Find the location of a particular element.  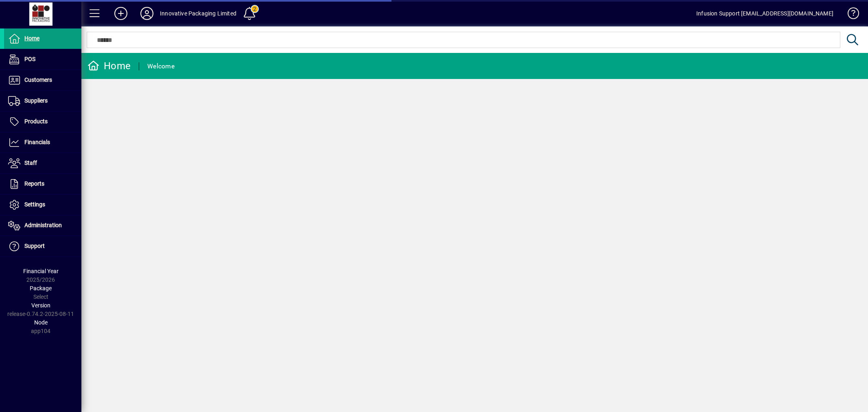

span: POS is located at coordinates (30, 59).